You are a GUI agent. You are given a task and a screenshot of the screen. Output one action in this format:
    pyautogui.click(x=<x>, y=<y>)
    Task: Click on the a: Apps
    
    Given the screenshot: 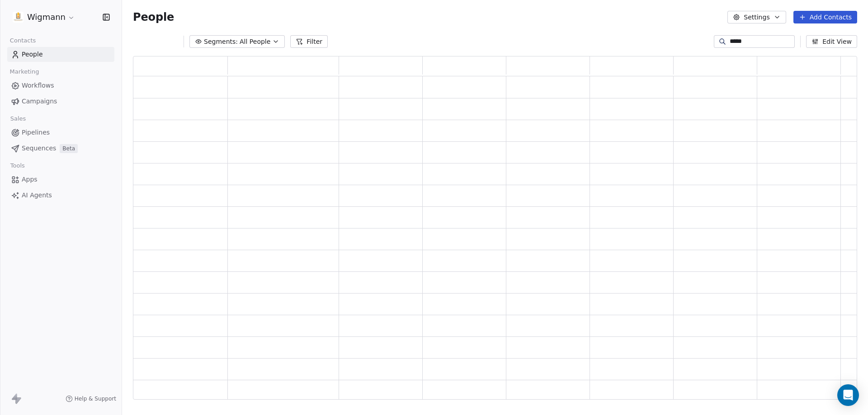 What is the action you would take?
    pyautogui.click(x=60, y=179)
    